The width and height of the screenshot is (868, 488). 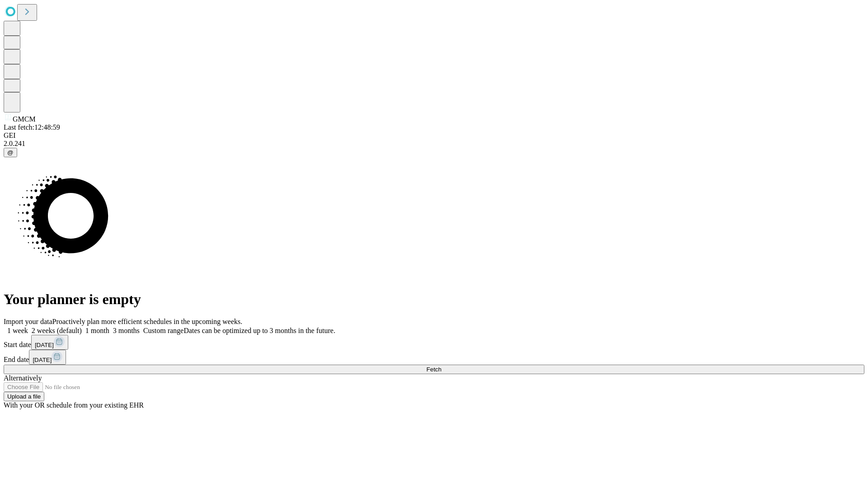 I want to click on div: End date, so click(x=434, y=357).